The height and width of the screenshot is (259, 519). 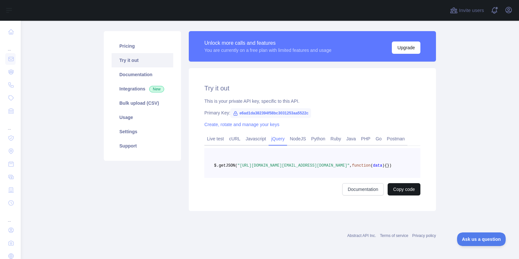 What do you see at coordinates (142, 89) in the screenshot?
I see `a: Integrations New` at bounding box center [142, 89].